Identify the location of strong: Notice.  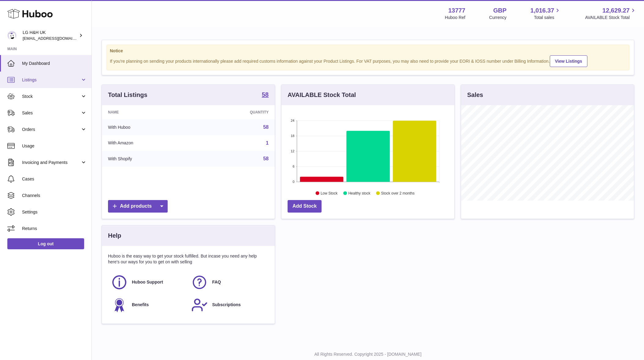
(368, 51).